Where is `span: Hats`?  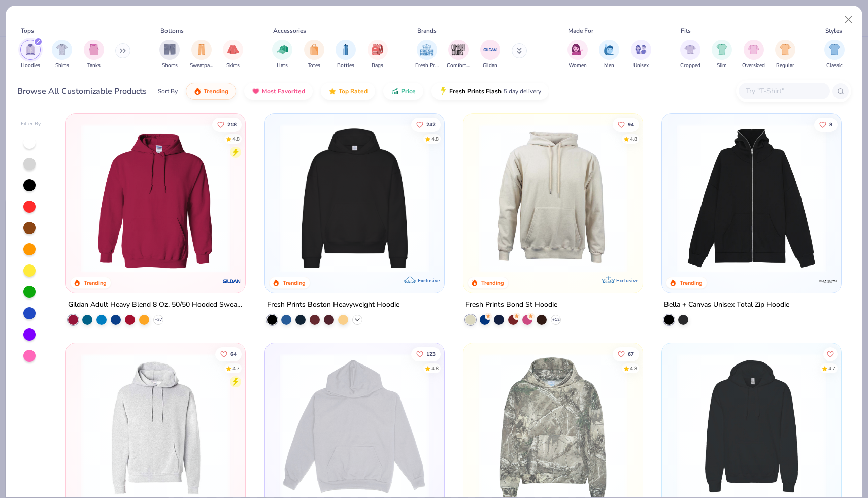
span: Hats is located at coordinates (282, 65).